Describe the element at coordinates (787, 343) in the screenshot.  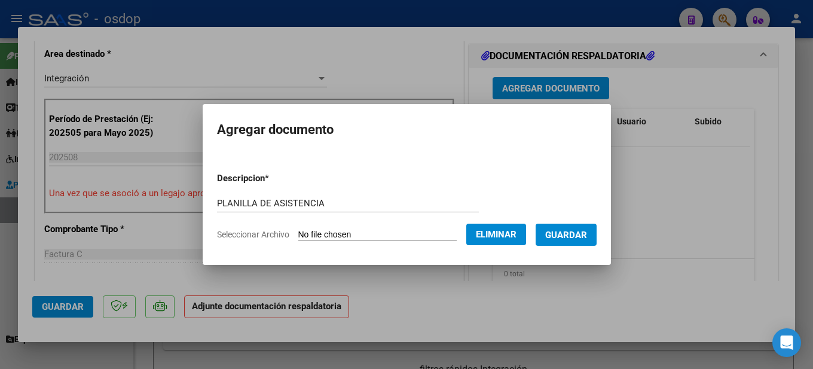
I see `div: Open Intercom Messenger` at that location.